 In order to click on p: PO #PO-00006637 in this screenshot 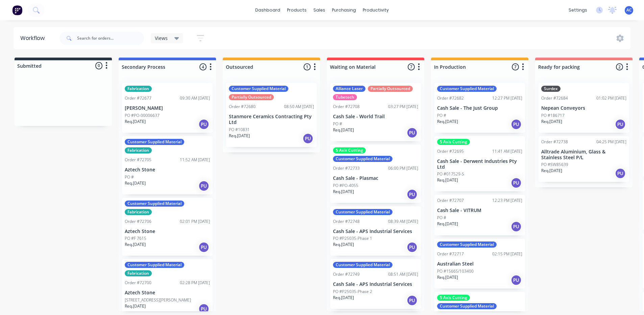, I will do `click(142, 115)`.